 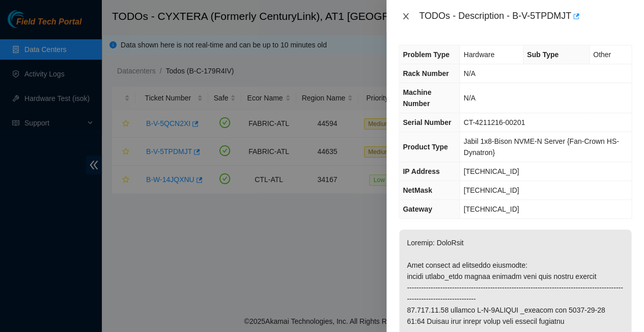 What do you see at coordinates (417, 190) in the screenshot?
I see `span: NetMask` at bounding box center [417, 190].